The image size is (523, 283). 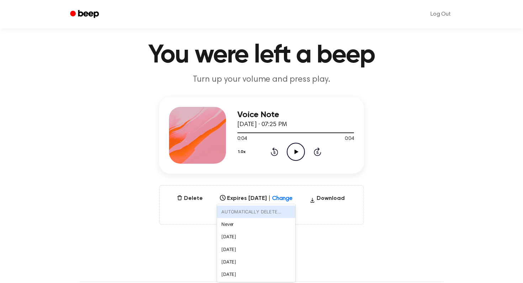 I want to click on p: Turn up your volume and press play., so click(x=261, y=80).